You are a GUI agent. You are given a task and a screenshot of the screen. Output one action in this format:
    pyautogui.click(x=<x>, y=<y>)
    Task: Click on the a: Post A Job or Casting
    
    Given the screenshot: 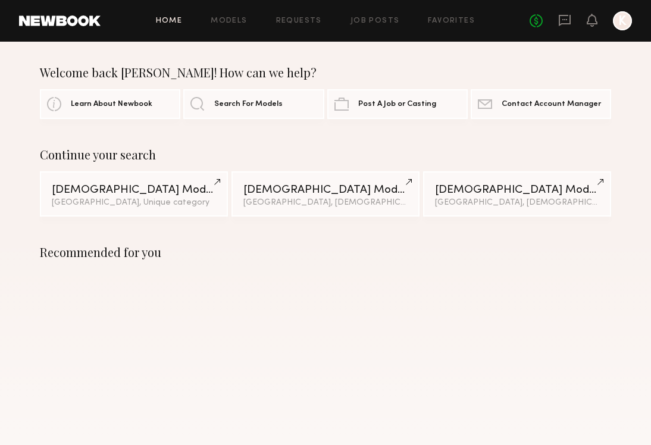 What is the action you would take?
    pyautogui.click(x=397, y=104)
    